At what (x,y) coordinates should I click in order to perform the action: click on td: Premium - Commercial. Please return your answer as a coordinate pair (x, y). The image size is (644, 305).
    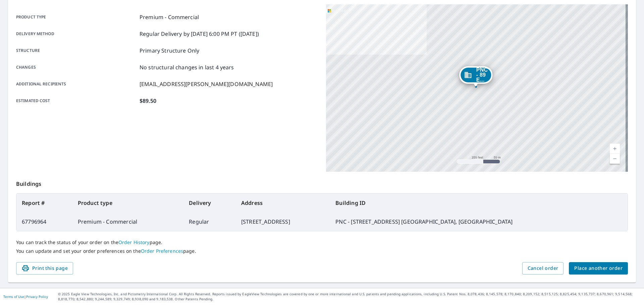
    Looking at the image, I should click on (128, 222).